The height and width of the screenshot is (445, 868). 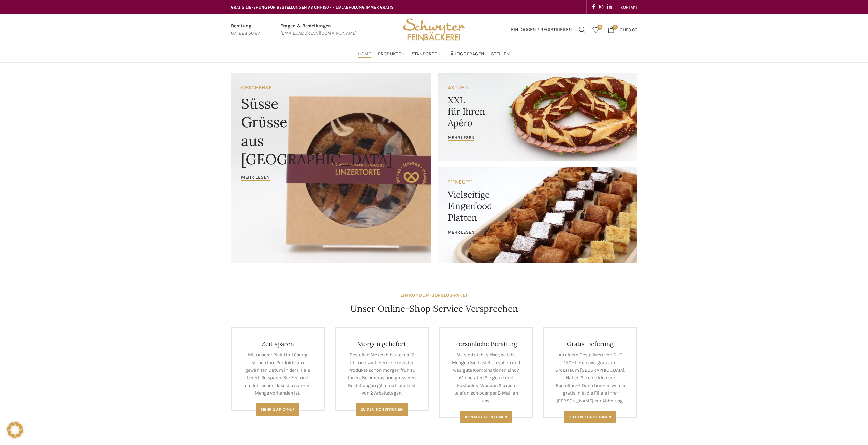 I want to click on bdi: 0.00, so click(x=628, y=29).